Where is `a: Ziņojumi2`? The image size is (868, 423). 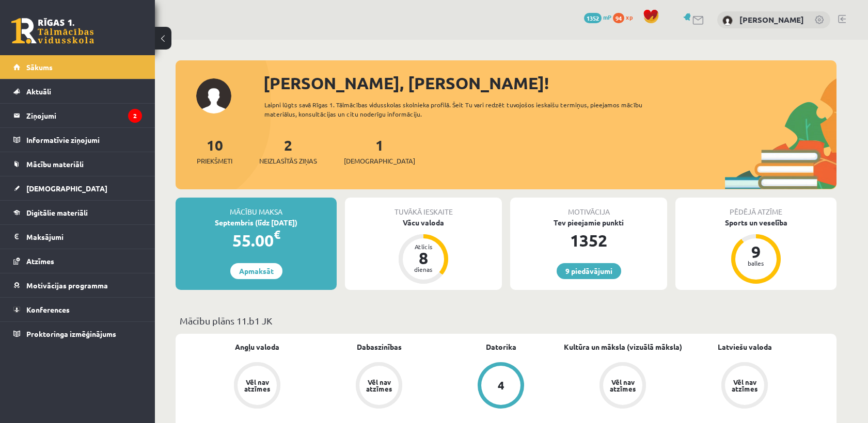 a: Ziņojumi2 is located at coordinates (77, 116).